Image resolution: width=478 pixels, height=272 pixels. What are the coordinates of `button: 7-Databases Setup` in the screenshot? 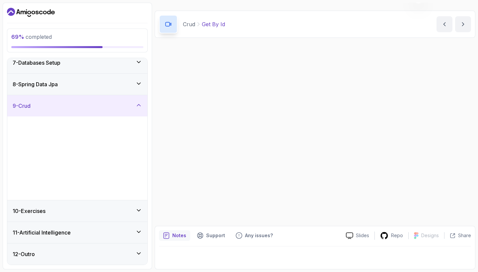 It's located at (77, 63).